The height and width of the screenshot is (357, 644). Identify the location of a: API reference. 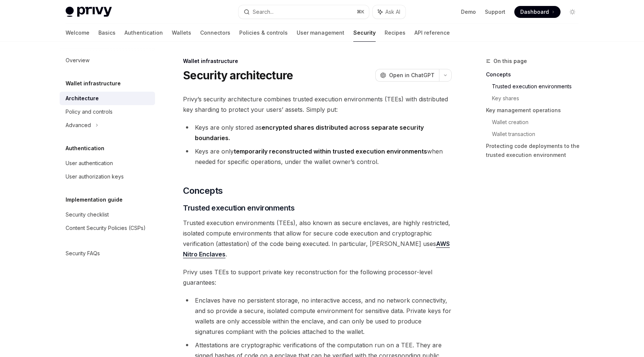
(432, 33).